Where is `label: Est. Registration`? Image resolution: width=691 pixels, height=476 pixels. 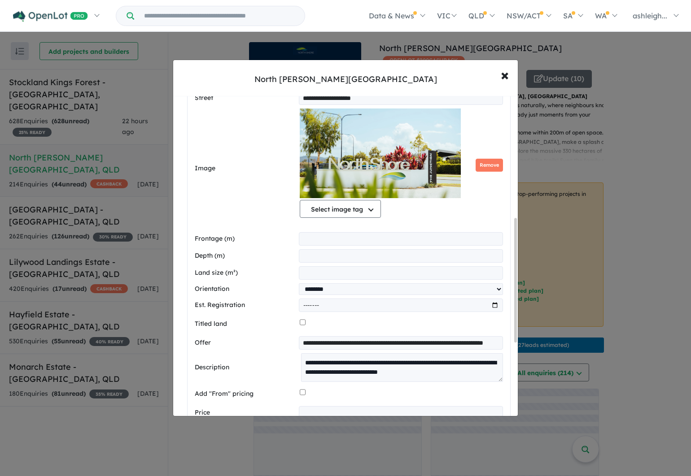
label: Est. Registration is located at coordinates (245, 306).